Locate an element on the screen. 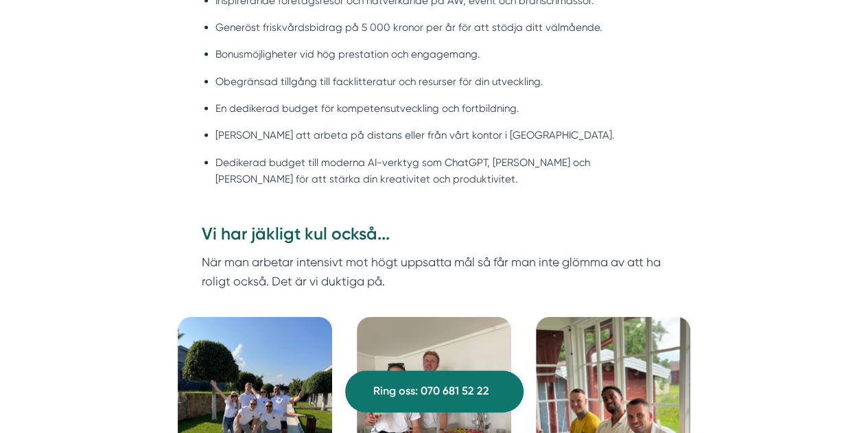 The image size is (868, 433). li: Generöst friskvårdsbidrag på 5 000 kronor per år för att stödja ditt välmående. is located at coordinates (440, 27).